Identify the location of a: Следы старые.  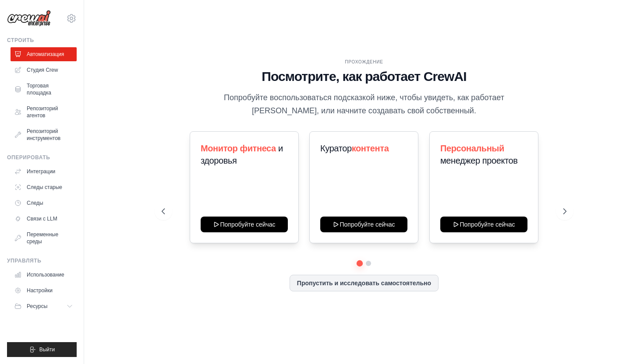
(43, 187).